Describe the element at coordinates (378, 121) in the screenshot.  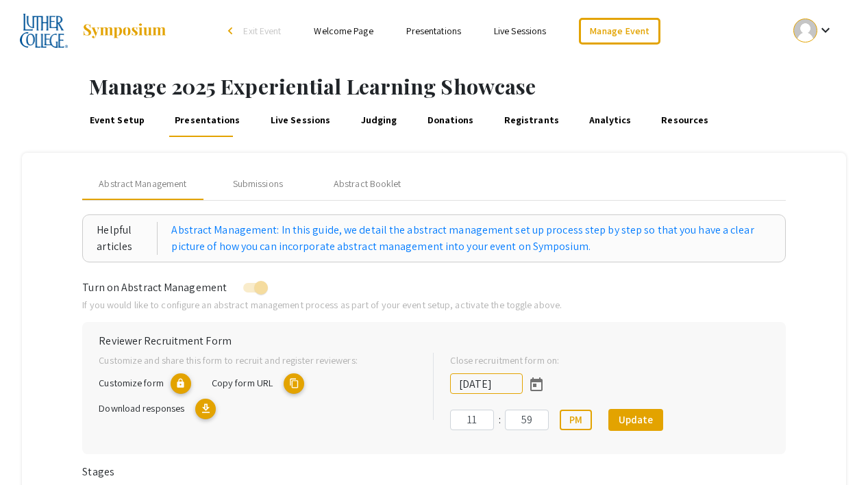
I see `a: Judging` at that location.